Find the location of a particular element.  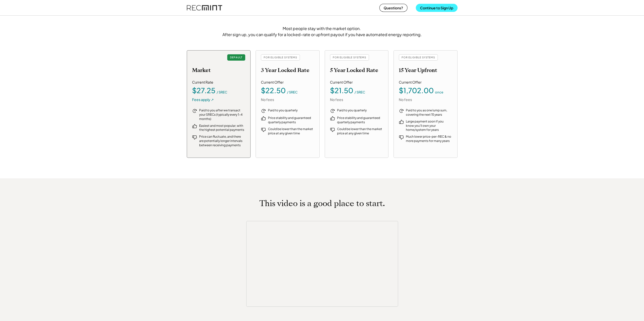

div: $27.25 is located at coordinates (203, 90).